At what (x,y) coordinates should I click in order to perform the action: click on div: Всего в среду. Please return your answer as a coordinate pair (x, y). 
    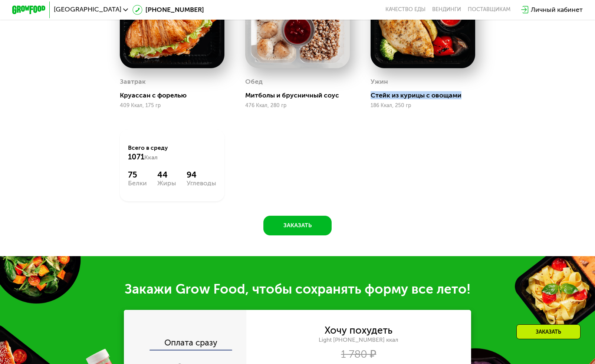
    Looking at the image, I should click on (172, 152).